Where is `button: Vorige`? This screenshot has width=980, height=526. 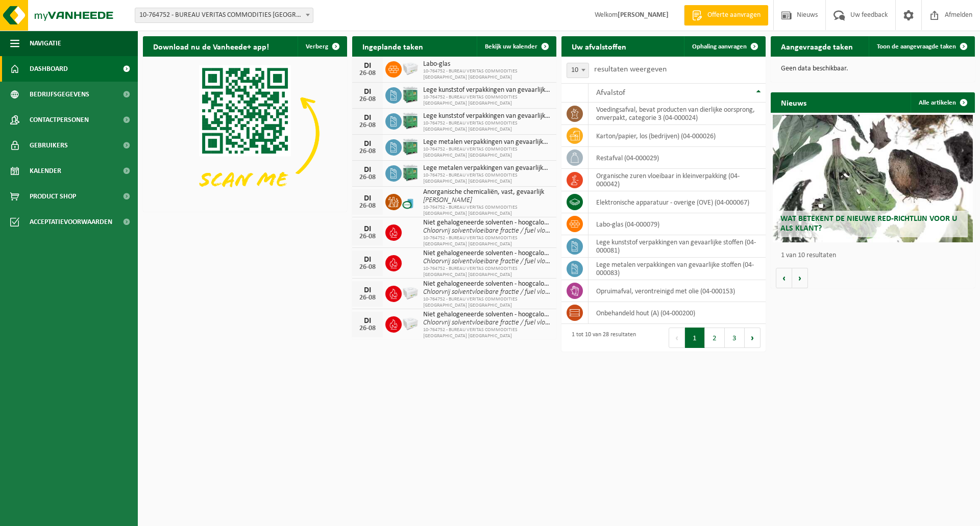 button: Vorige is located at coordinates (784, 278).